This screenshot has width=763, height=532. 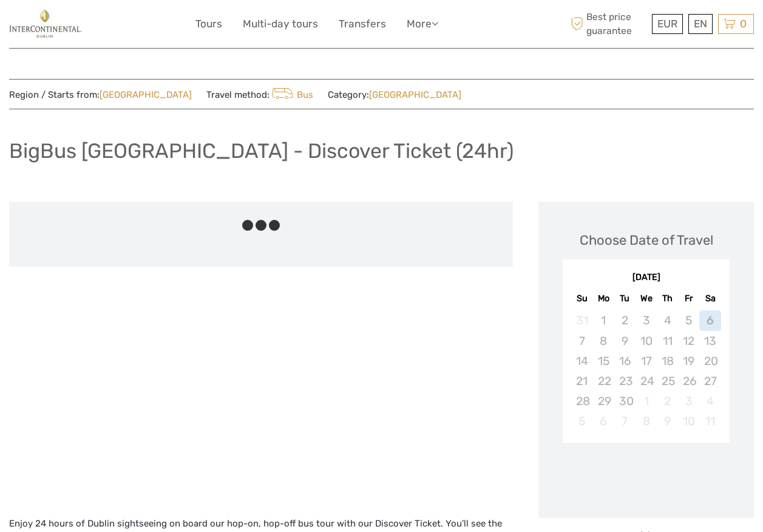 I want to click on div: Not available Wednesday, September 17th, 2025, so click(x=646, y=361).